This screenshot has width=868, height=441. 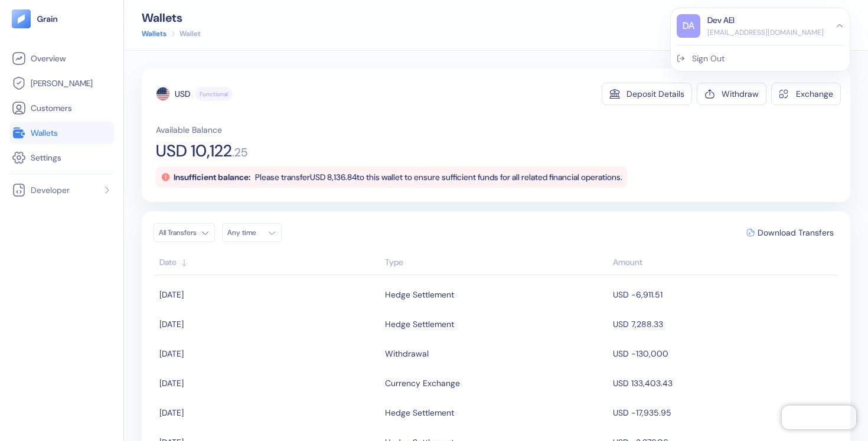 What do you see at coordinates (656, 94) in the screenshot?
I see `div: Deposit Details` at bounding box center [656, 94].